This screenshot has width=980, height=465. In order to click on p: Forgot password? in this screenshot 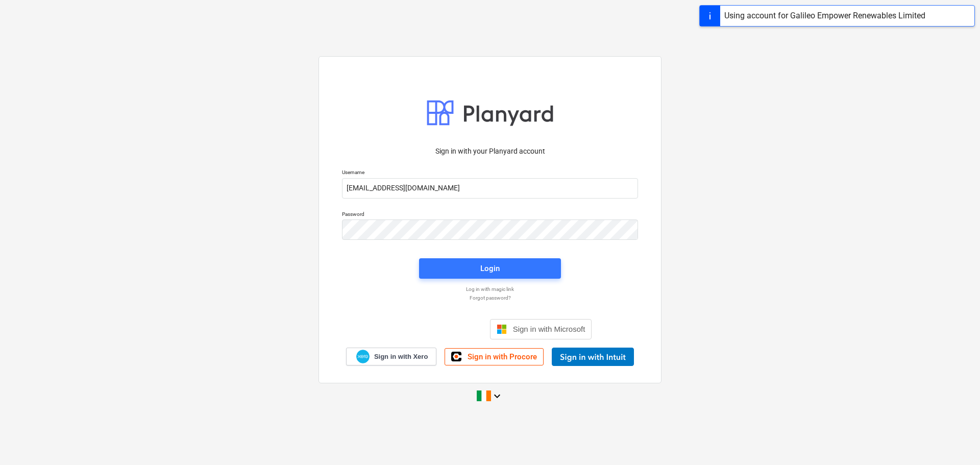, I will do `click(490, 298)`.